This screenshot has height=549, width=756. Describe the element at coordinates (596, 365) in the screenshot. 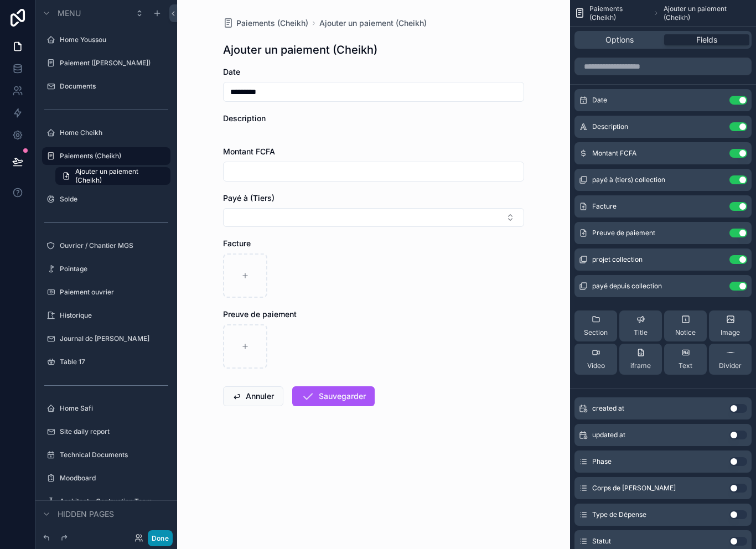

I see `span: Video` at that location.